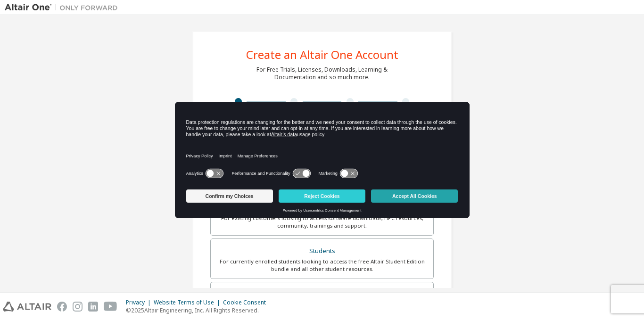 This screenshot has width=644, height=320. I want to click on div: Website Terms of Use, so click(189, 303).